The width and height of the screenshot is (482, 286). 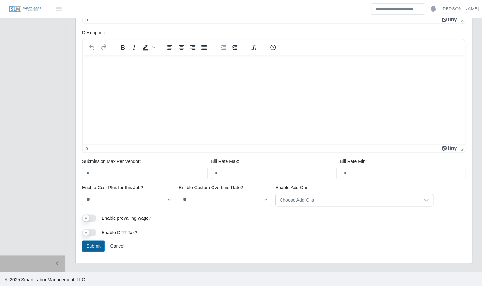 What do you see at coordinates (348, 200) in the screenshot?
I see `div: Choose Add Ons` at bounding box center [348, 200].